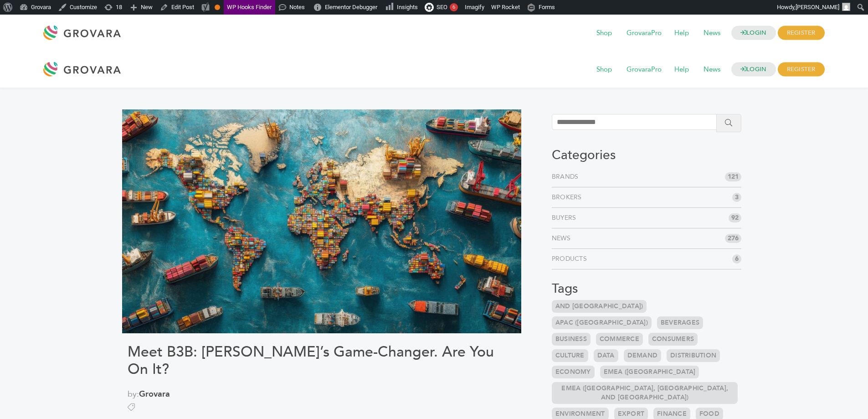 The height and width of the screenshot is (419, 868). Describe the element at coordinates (567, 177) in the screenshot. I see `a: Brands` at that location.